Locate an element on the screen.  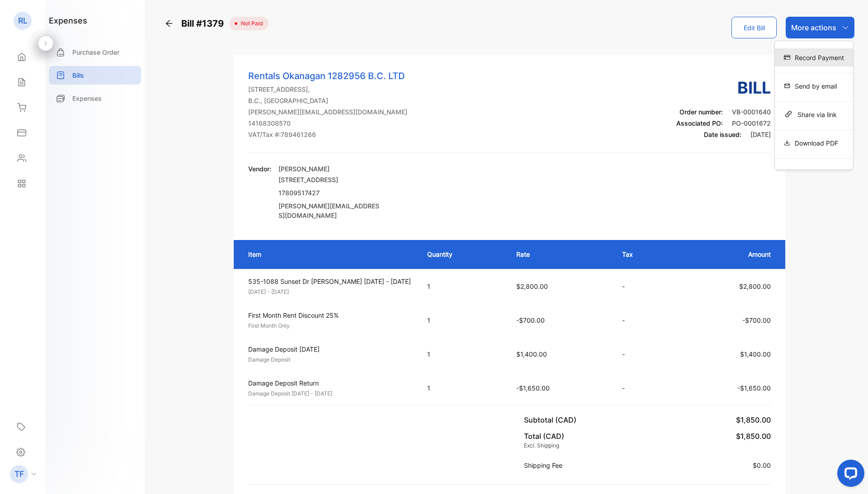
p: Excl. Shipping is located at coordinates (544, 446).